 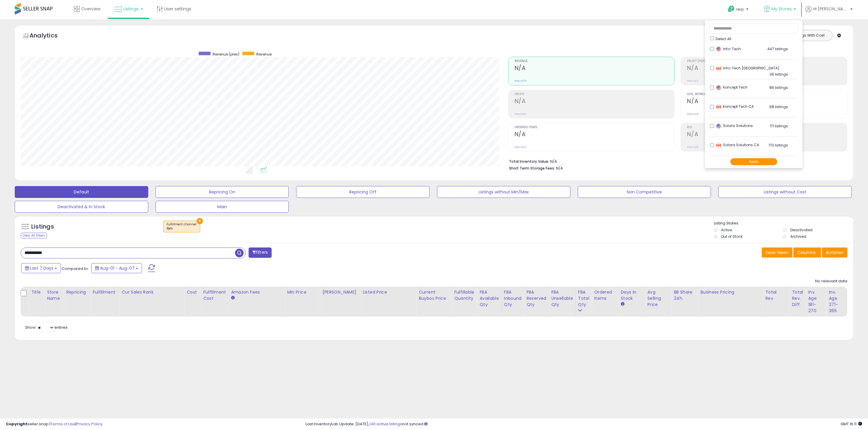 What do you see at coordinates (117, 268) in the screenshot?
I see `span: Aug-01 - Aug-07` at bounding box center [117, 268].